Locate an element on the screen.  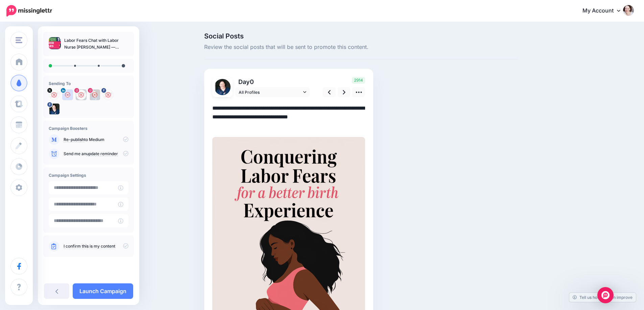
h4: Campaign Boosters is located at coordinates (89, 128).